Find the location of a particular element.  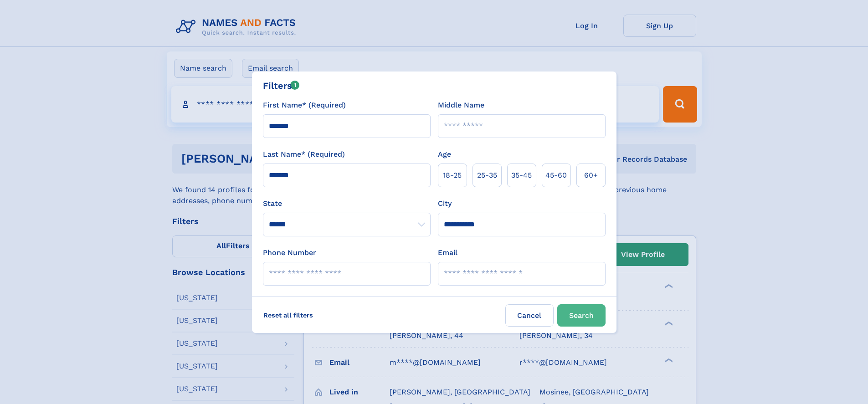

label: City is located at coordinates (445, 204).